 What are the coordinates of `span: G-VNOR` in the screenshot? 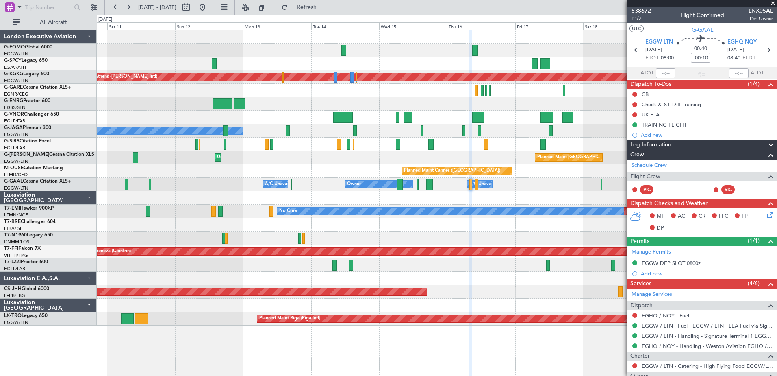 It's located at (14, 114).